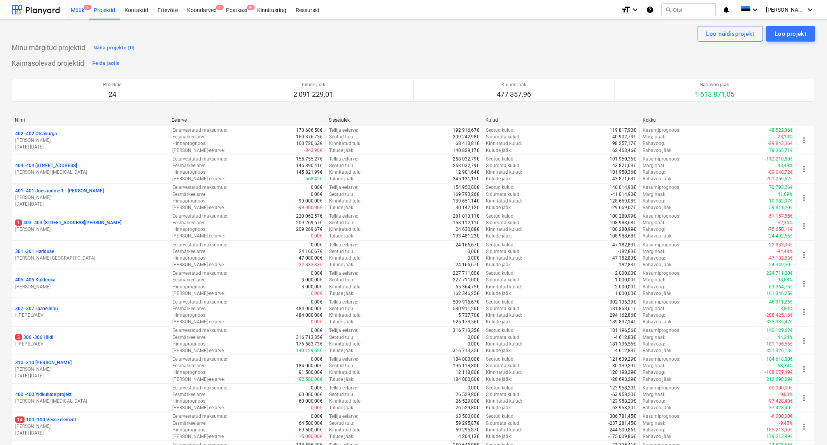 The width and height of the screenshot is (827, 445). Describe the element at coordinates (811, 10) in the screenshot. I see `i: keyboard_arrow_down` at that location.